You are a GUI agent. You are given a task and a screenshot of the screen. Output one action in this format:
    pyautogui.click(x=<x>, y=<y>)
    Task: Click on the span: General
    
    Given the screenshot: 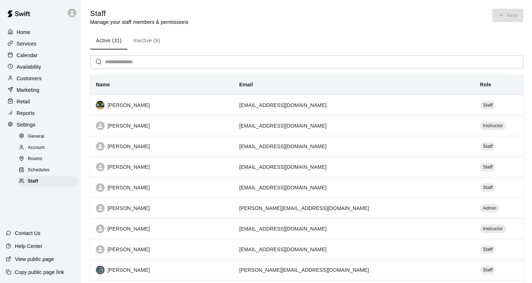 What is the action you would take?
    pyautogui.click(x=36, y=137)
    